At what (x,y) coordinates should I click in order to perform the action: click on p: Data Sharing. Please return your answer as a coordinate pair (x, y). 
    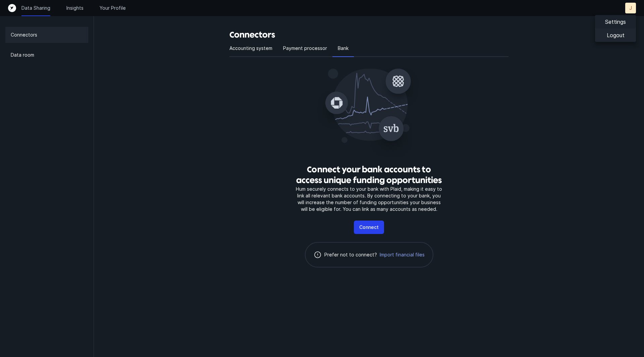
    Looking at the image, I should click on (36, 8).